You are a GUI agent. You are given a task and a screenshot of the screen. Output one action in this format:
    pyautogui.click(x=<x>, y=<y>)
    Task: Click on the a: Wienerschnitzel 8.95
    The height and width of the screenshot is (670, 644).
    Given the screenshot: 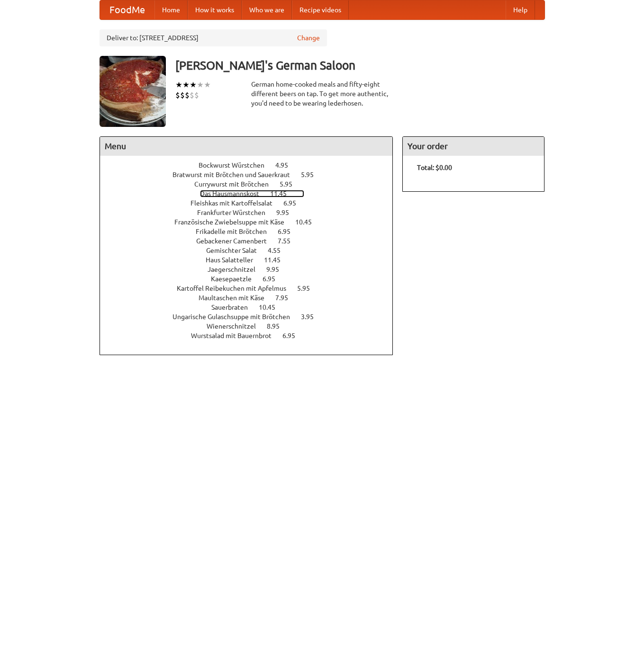 What is the action you would take?
    pyautogui.click(x=252, y=327)
    